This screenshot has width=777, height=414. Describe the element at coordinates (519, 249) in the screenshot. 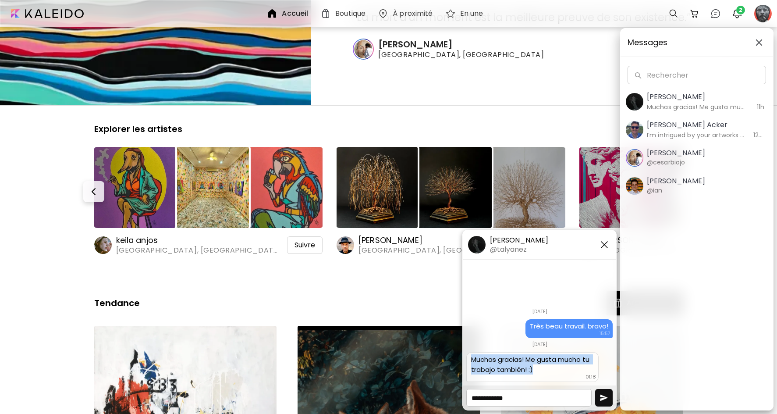

I see `h5: @talyanez` at that location.